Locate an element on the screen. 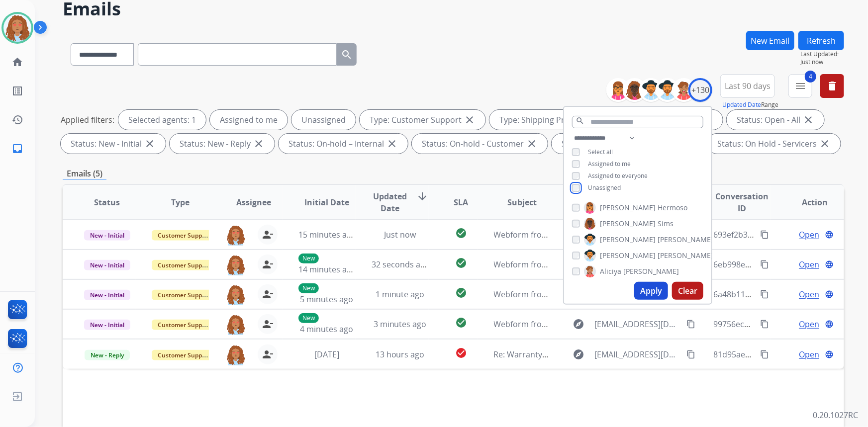 This screenshot has height=427, width=868. button: Apply is located at coordinates (651, 291).